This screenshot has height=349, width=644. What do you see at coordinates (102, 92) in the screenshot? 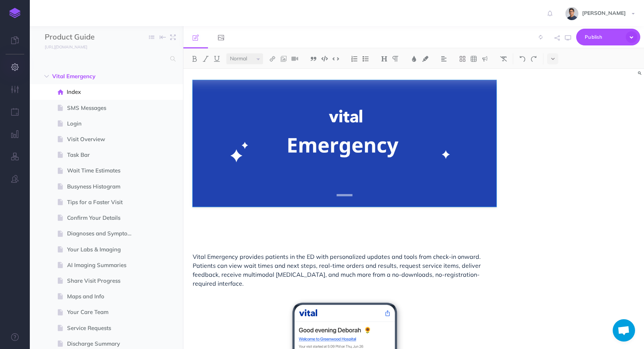
I see `span: Index` at bounding box center [102, 92].